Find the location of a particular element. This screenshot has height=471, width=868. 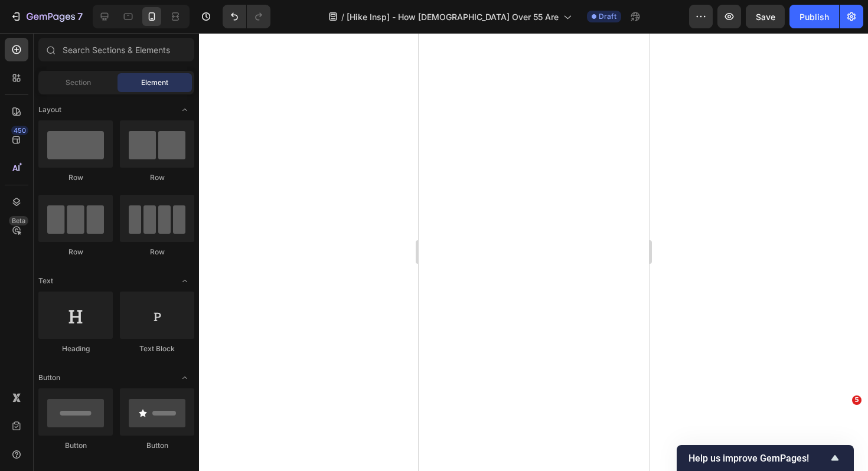

div: 450 is located at coordinates (19, 131).